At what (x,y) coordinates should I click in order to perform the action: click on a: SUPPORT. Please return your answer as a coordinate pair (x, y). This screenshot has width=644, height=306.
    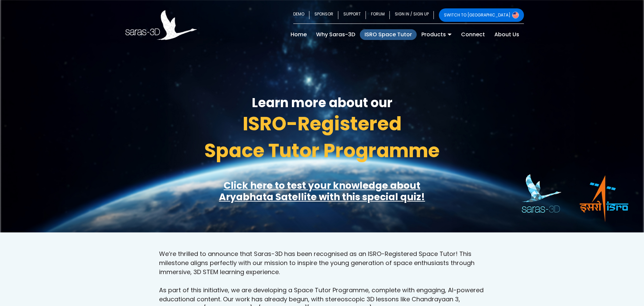
    Looking at the image, I should click on (351, 15).